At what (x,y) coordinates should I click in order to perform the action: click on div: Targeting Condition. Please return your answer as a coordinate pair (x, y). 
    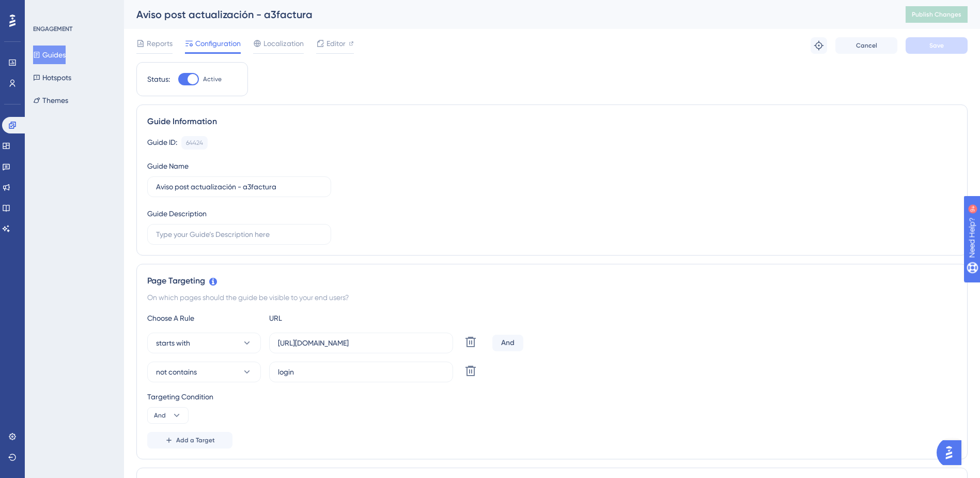
    Looking at the image, I should click on (552, 396).